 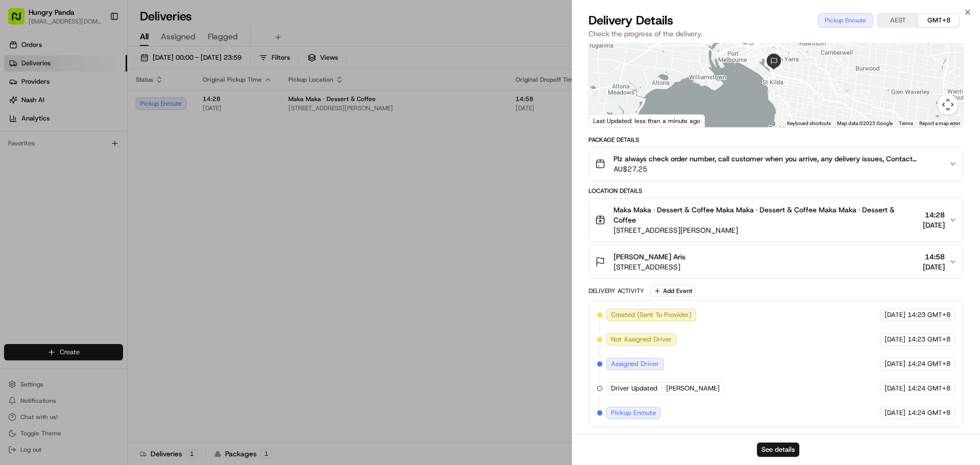 What do you see at coordinates (634, 413) in the screenshot?
I see `span: Pickup Enroute` at bounding box center [634, 413].